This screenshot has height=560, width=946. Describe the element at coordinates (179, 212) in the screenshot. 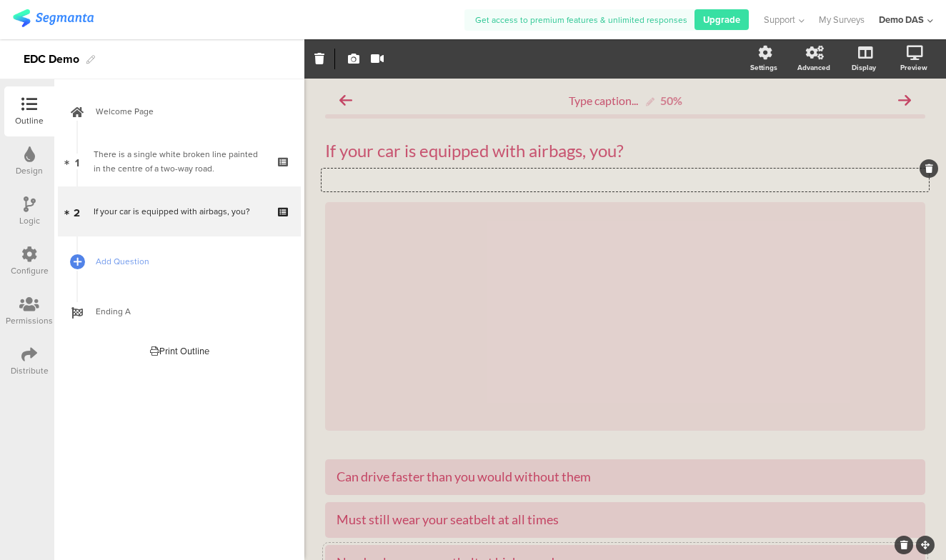

I see `div: If your car is equipped with airbags, you?` at that location.